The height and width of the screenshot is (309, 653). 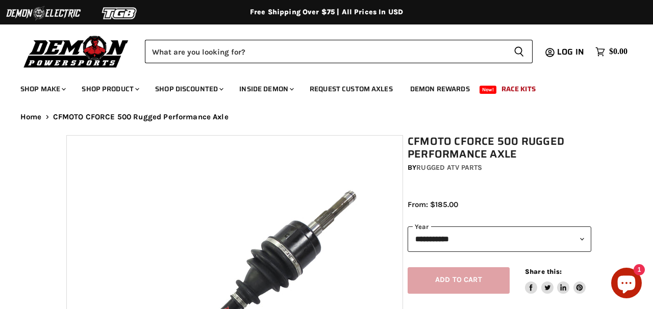 I want to click on a: Shop Make, so click(x=42, y=89).